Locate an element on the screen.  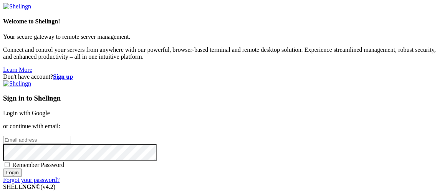
p: or continue with email: is located at coordinates (224, 126).